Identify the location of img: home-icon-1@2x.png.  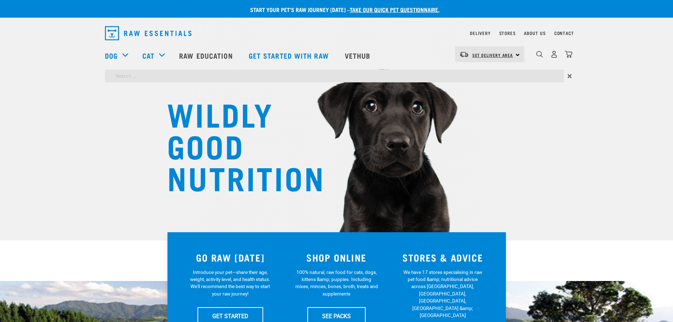
(540, 54).